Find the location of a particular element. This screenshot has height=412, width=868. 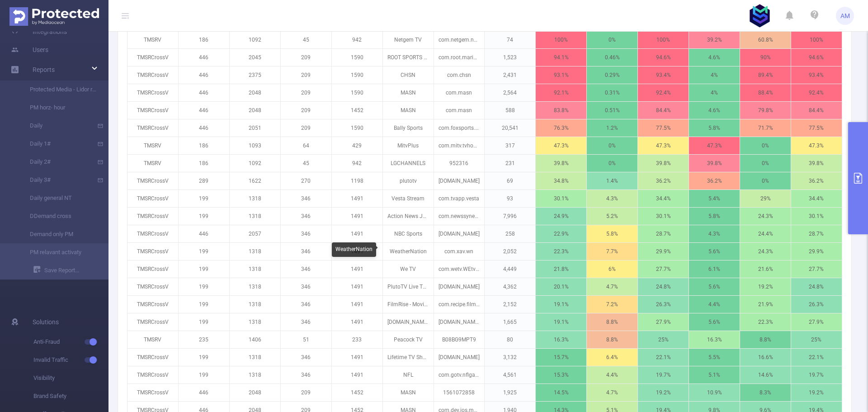

a: Daily 3# is located at coordinates (58, 180).